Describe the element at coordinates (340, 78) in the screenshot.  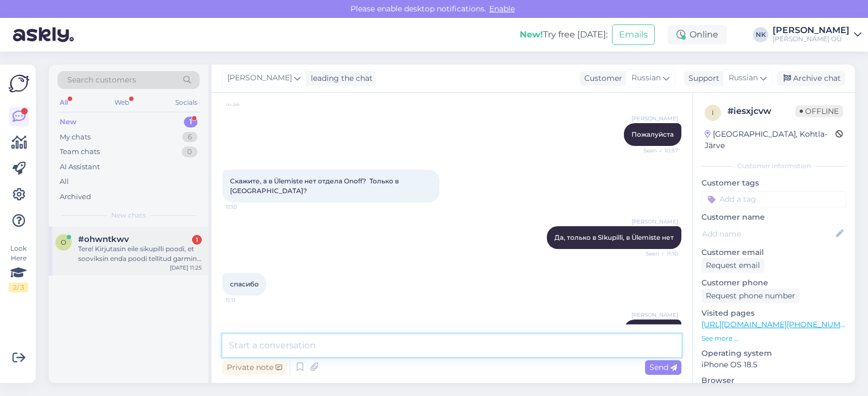
I see `div: leading the chat` at that location.